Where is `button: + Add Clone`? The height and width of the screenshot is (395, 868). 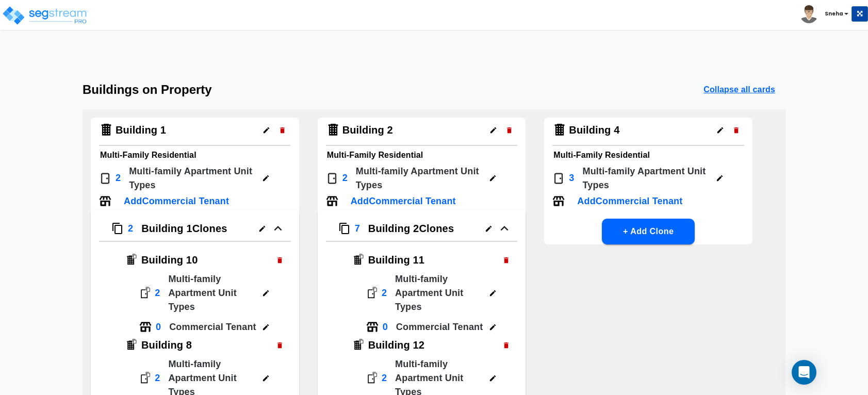 button: + Add Clone is located at coordinates (649, 231).